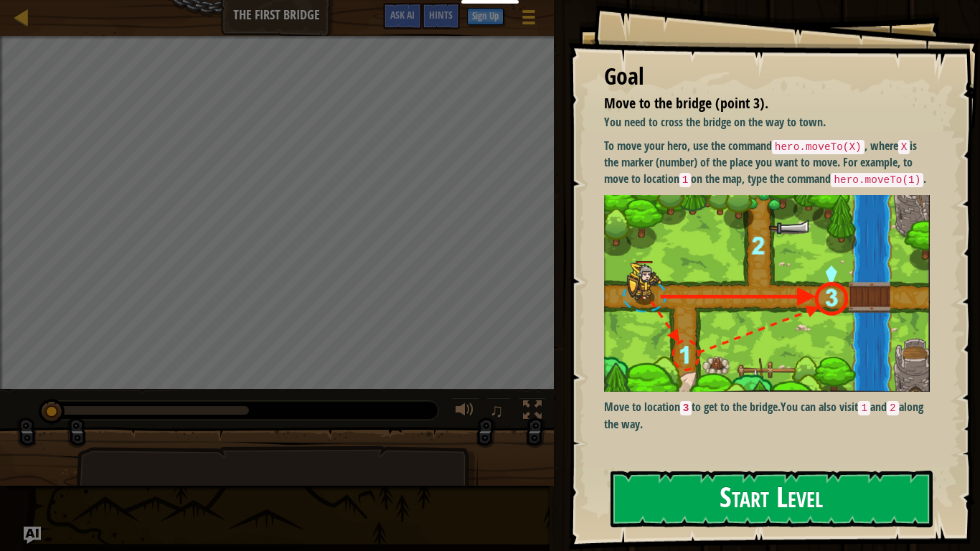 This screenshot has width=980, height=551. I want to click on span: Move to the bridge (point 3)., so click(686, 103).